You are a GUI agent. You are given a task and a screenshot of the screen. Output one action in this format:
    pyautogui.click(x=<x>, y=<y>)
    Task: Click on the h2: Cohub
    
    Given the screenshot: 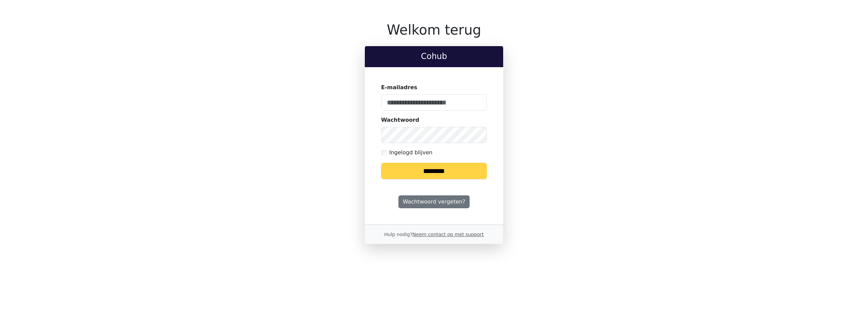 What is the action you would take?
    pyautogui.click(x=434, y=56)
    